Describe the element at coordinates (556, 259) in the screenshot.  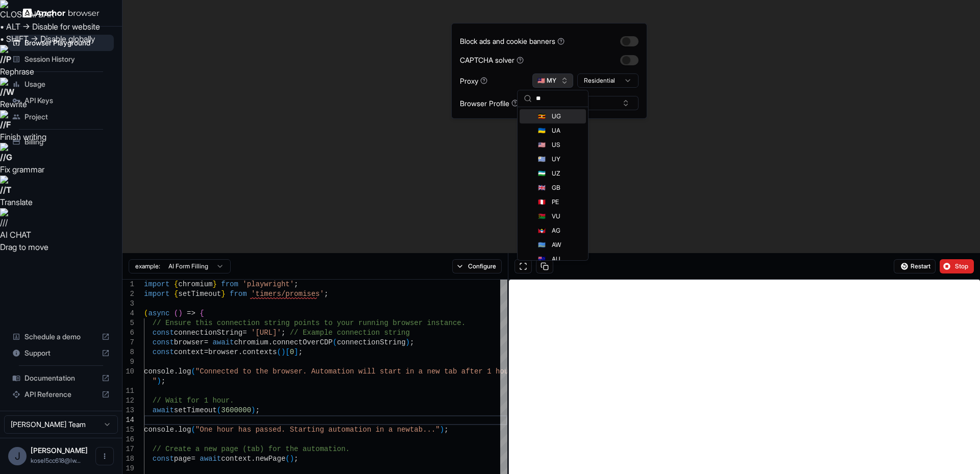
I see `span: AU` at that location.